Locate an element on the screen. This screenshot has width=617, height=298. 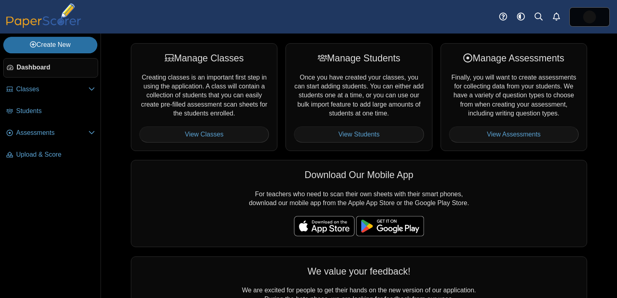
a: Classes is located at coordinates (51, 90).